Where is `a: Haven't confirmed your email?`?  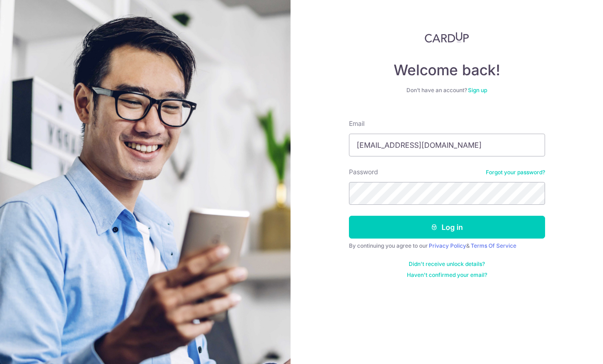 a: Haven't confirmed your email? is located at coordinates (447, 275).